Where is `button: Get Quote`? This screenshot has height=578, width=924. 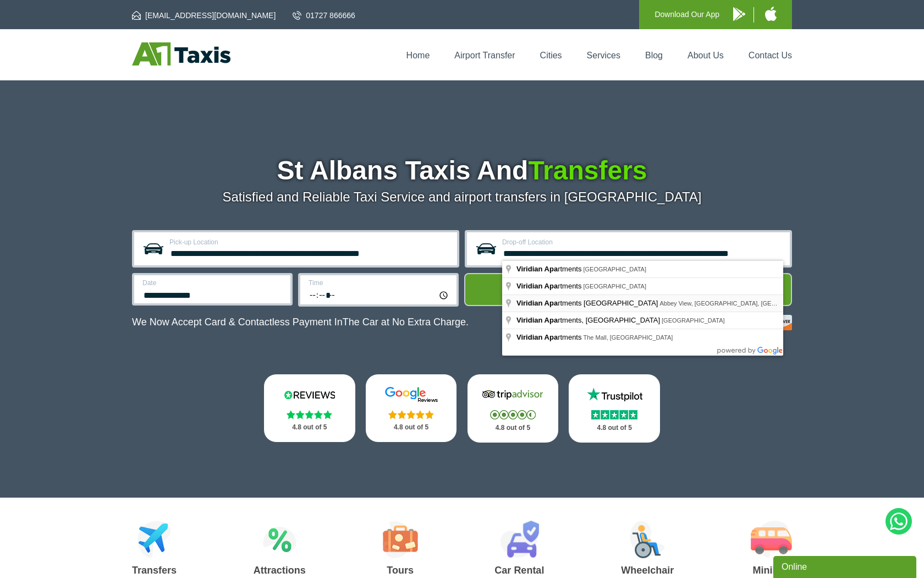 button: Get Quote is located at coordinates (628, 289).